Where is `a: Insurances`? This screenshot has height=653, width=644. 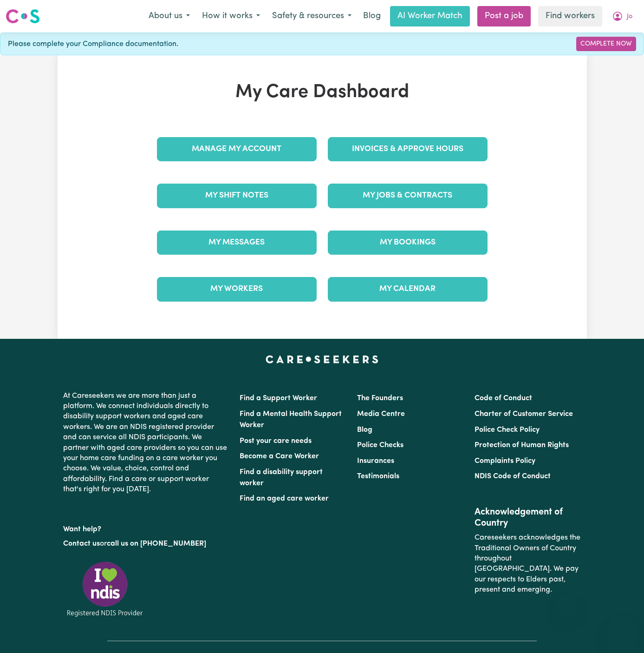 a: Insurances is located at coordinates (376, 461).